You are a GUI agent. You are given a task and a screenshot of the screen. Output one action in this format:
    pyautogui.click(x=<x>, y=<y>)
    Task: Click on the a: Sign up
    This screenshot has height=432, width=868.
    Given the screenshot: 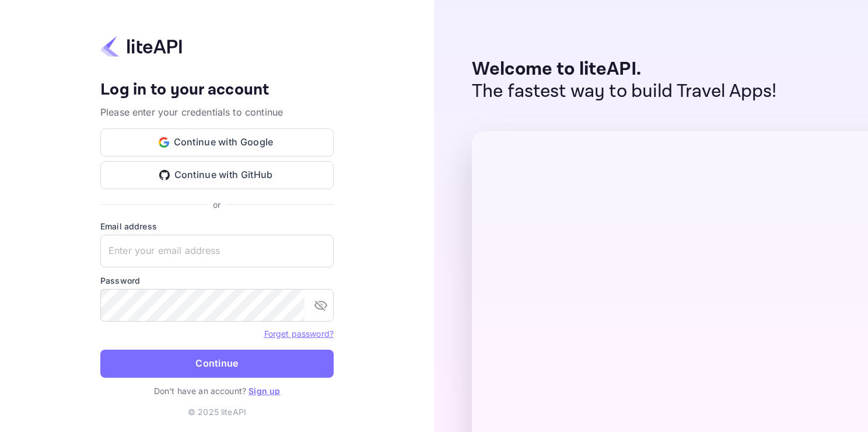 What is the action you would take?
    pyautogui.click(x=264, y=390)
    